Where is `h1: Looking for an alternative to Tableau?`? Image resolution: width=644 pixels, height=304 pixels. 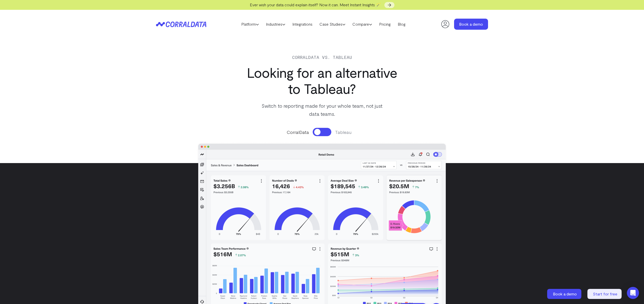
h1: Looking for an alternative to Tableau? is located at coordinates (322, 80).